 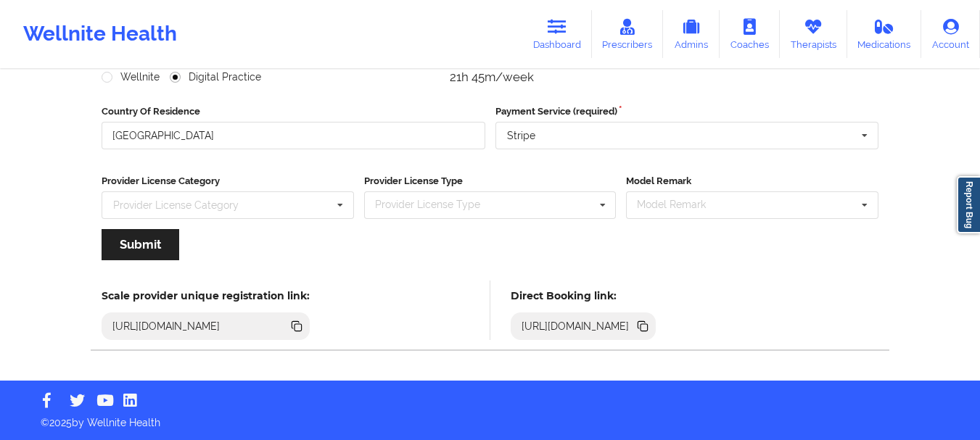 I want to click on label: Model Remark, so click(x=752, y=182).